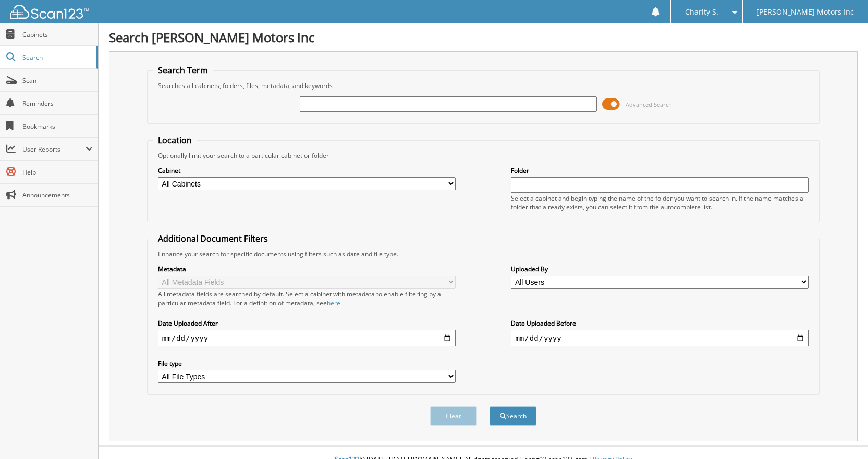 This screenshot has height=459, width=868. Describe the element at coordinates (454, 415) in the screenshot. I see `button: Clear` at that location.